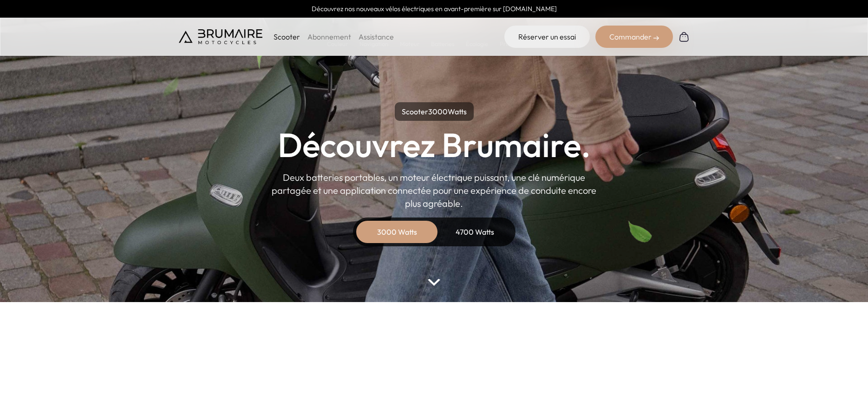  I want to click on div: Commander, so click(634, 36).